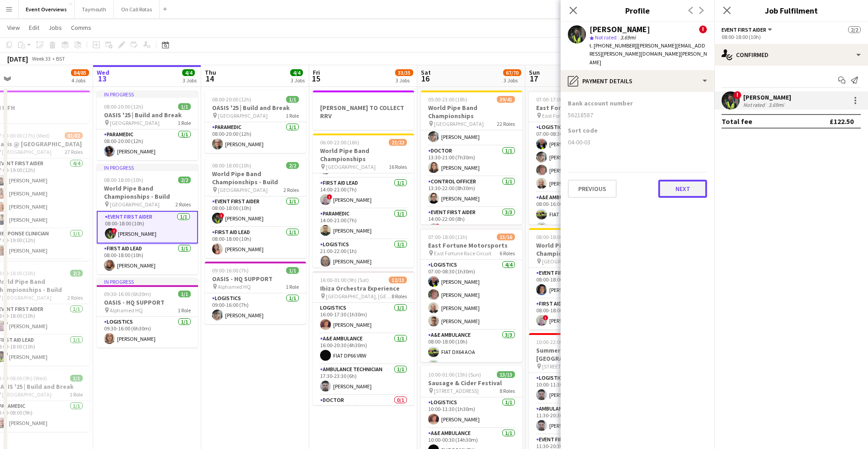  What do you see at coordinates (747, 29) in the screenshot?
I see `button: Event First Aider` at bounding box center [747, 29].